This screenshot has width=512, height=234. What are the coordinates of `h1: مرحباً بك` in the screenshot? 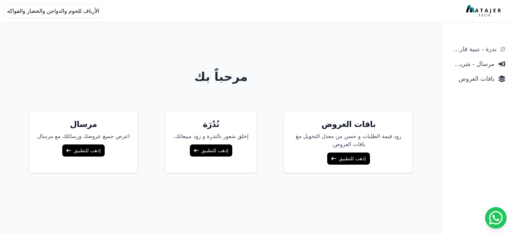 It's located at (221, 77).